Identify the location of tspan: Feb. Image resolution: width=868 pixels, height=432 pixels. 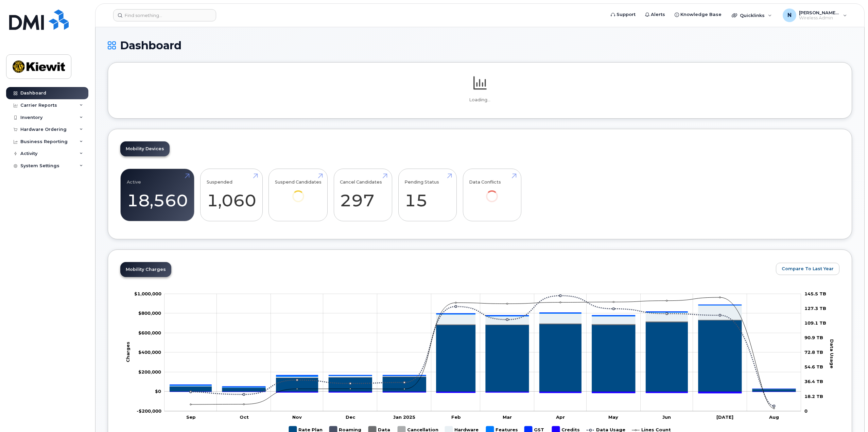
(456, 417).